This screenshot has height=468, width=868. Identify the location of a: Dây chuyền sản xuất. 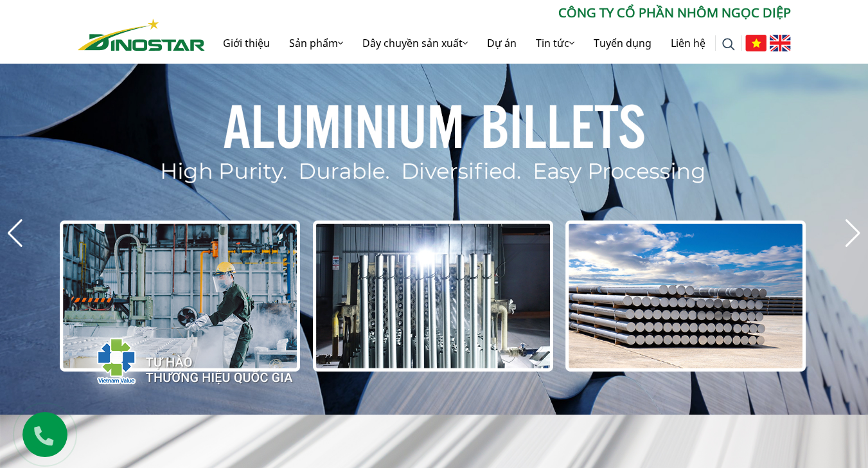
(415, 43).